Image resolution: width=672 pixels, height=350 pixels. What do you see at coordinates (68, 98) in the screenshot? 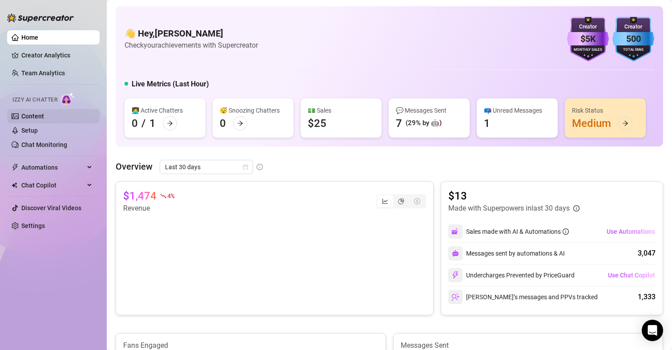
I see `img: AI Chatter` at bounding box center [68, 98].